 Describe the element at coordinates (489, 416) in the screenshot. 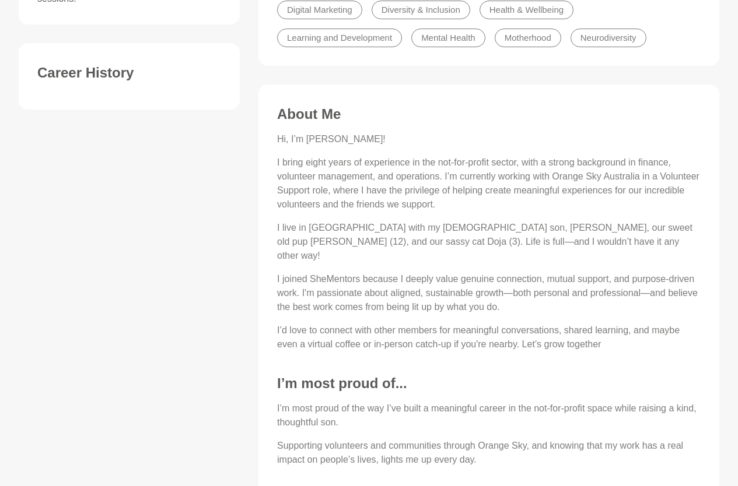

I see `p: I’m most proud of the way I’ve built a meaningful career in the not-for-profit space while raisin...` at that location.